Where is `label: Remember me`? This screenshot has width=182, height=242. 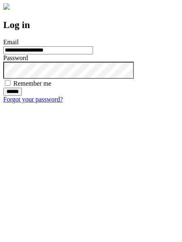 label: Remember me is located at coordinates (32, 83).